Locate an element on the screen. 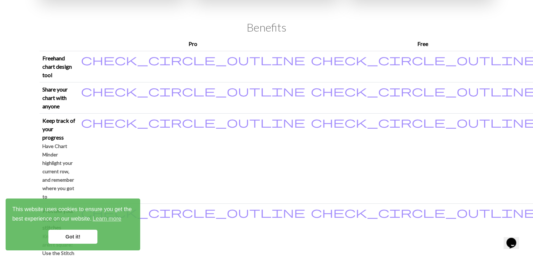 This screenshot has width=533, height=256. p: Freehand chart design tool is located at coordinates (59, 67).